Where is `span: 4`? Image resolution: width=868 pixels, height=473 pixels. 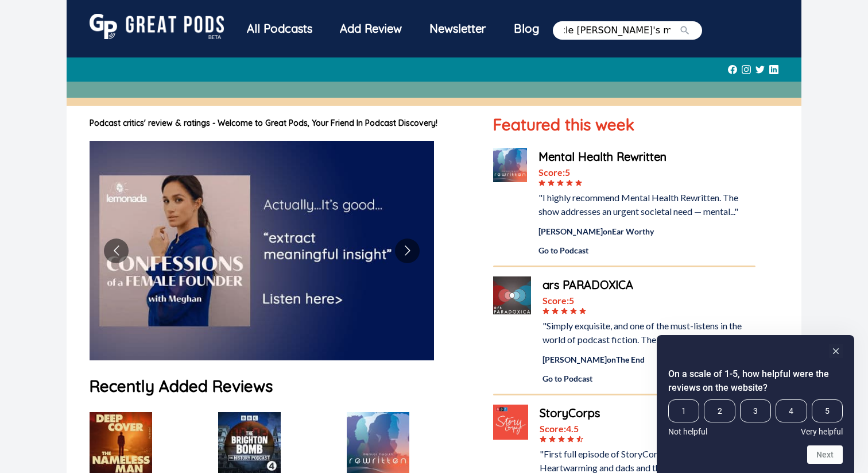 span: 4 is located at coordinates (791, 411).